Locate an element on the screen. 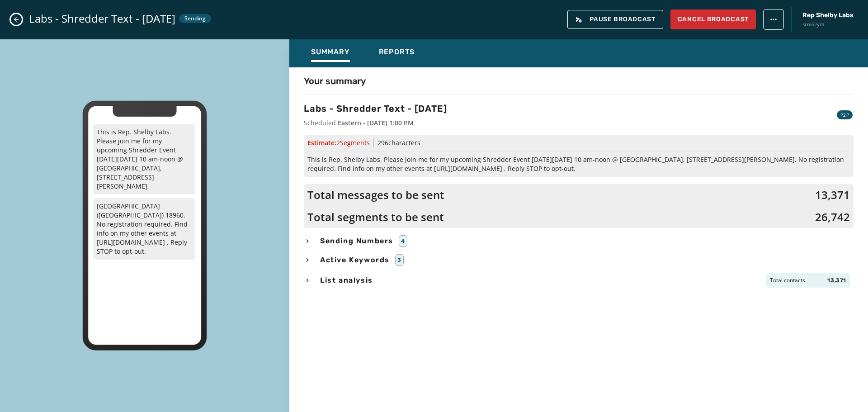 The height and width of the screenshot is (412, 868). button: Active Keywords3 is located at coordinates (578, 260).